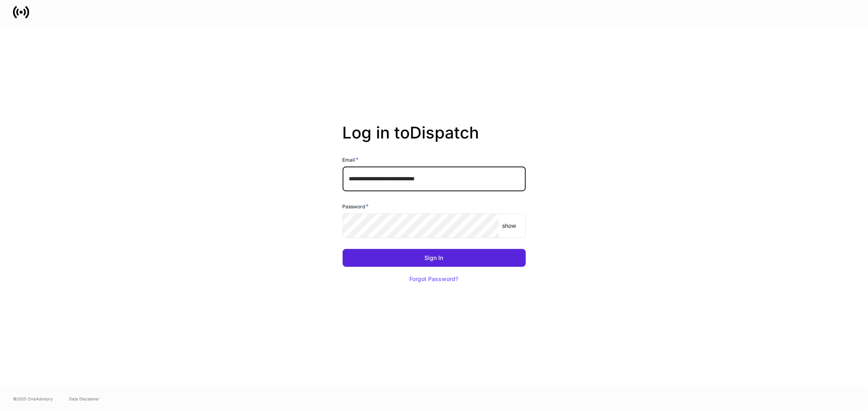 The width and height of the screenshot is (868, 411). Describe the element at coordinates (351, 160) in the screenshot. I see `h6: Email` at that location.